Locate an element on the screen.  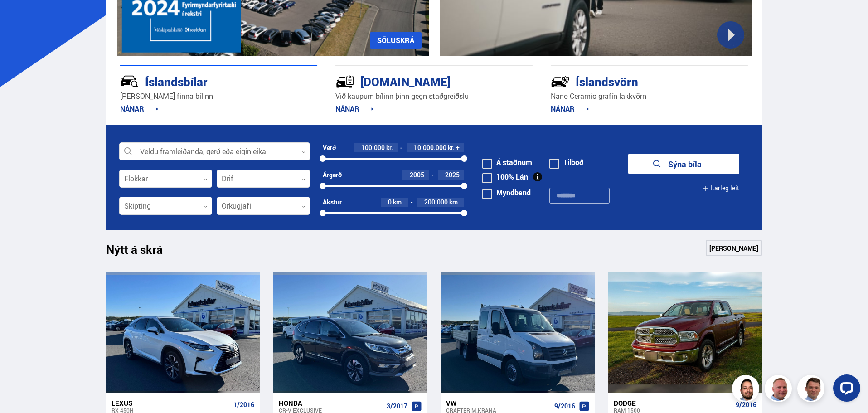
button: Ítarleg leit is located at coordinates (720, 188).